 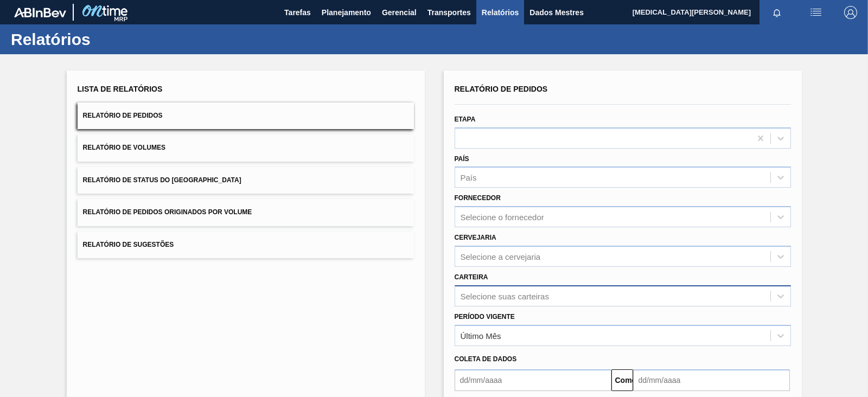 What do you see at coordinates (40, 13) in the screenshot?
I see `img: TNhmsLtSVTkK8tSr43FrP2fwEKptu5GPRR3wAAAABJRU5ErkJggg==` at bounding box center [40, 13].